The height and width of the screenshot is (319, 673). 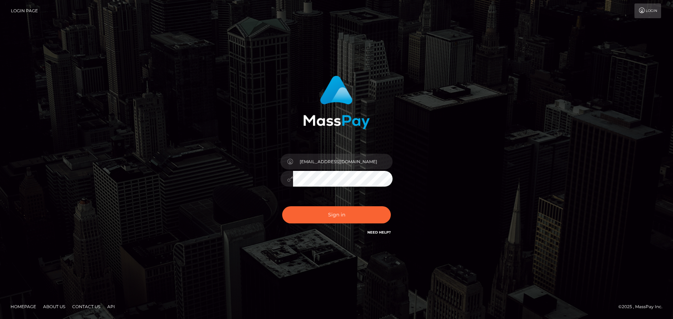 What do you see at coordinates (111, 307) in the screenshot?
I see `a: API` at bounding box center [111, 307].